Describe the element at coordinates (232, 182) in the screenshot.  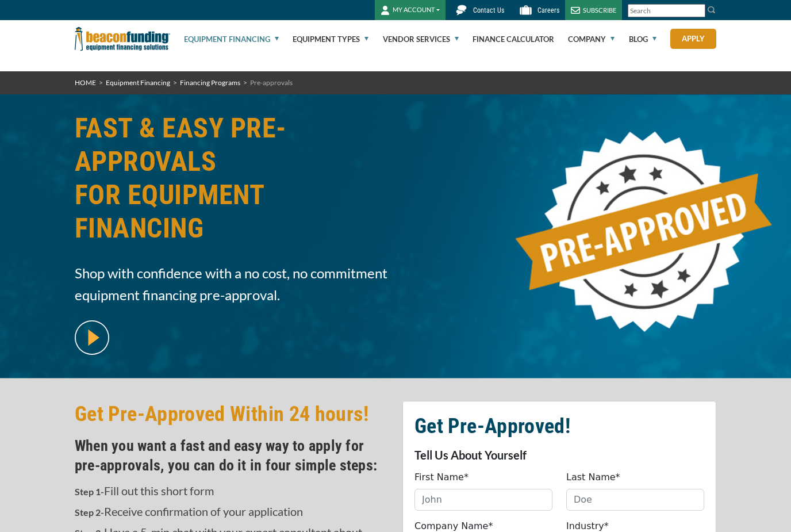
I see `h1: FAST & EASY PRE-APPROVALS` at that location.